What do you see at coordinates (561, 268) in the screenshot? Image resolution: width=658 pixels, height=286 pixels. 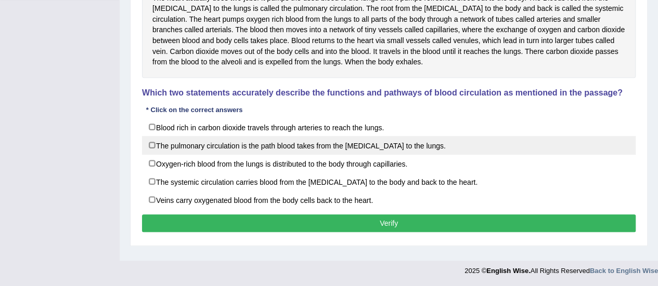 I see `div: 2025 © All Rights Reserved` at bounding box center [561, 268].